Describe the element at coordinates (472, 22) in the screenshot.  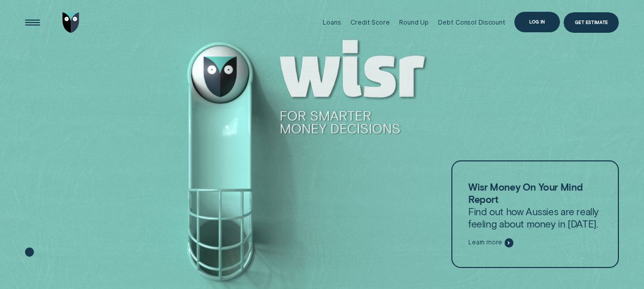
I see `div: Debt Consol Discount` at that location.